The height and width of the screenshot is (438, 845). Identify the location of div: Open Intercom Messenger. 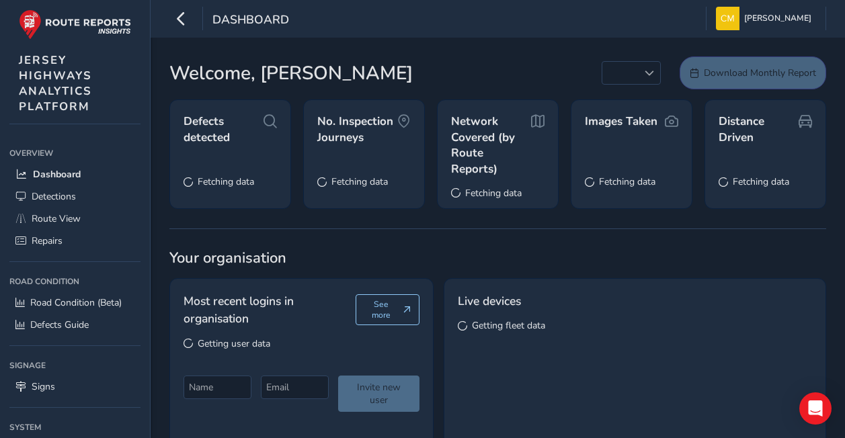
(815, 409).